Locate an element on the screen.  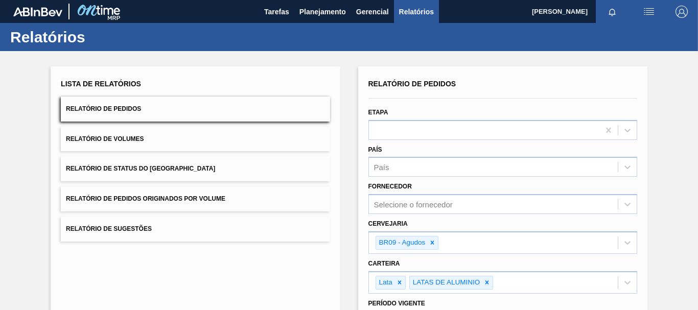
img: Logout is located at coordinates (682, 12).